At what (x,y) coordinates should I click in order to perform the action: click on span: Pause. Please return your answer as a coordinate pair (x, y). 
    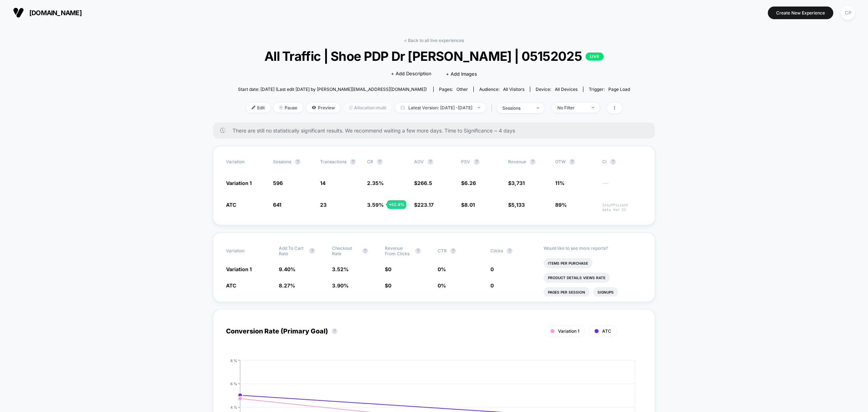
    Looking at the image, I should click on (288, 108).